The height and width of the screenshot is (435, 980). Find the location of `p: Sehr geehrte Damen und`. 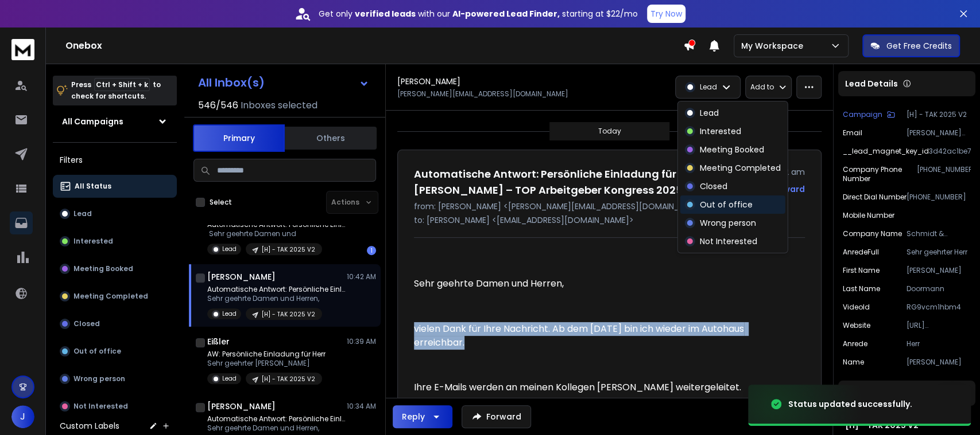

p: Sehr geehrte Damen und is located at coordinates (276, 234).